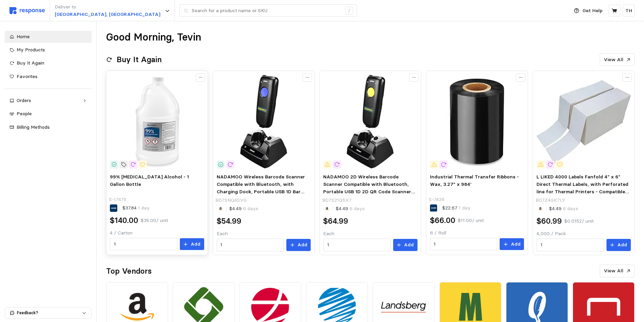 The height and width of the screenshot is (322, 644). What do you see at coordinates (157, 234) in the screenshot?
I see `p: 4 / Carton` at bounding box center [157, 234].